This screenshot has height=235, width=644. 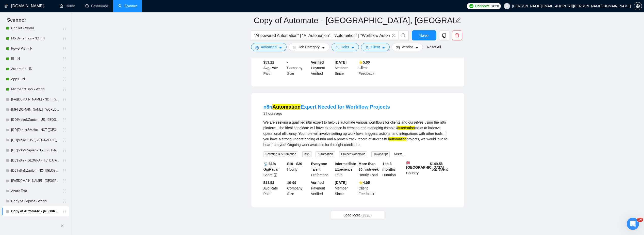 What do you see at coordinates (16, 22) in the screenshot?
I see `span: Scanner` at bounding box center [16, 22].